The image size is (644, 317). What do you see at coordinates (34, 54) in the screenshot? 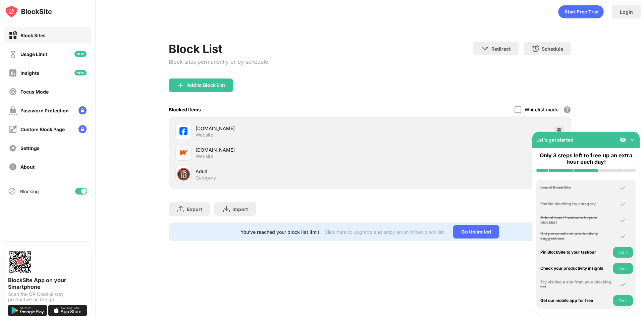
I see `div: Usage Limit` at bounding box center [34, 54].